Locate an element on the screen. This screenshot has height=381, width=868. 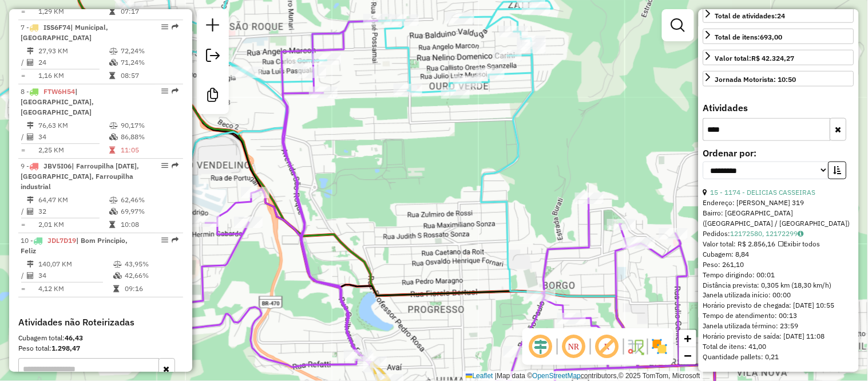
a: Zoom in is located at coordinates (688, 338).